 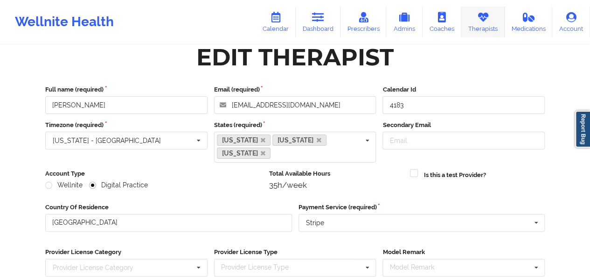 I want to click on label: Model Remark, so click(x=464, y=252).